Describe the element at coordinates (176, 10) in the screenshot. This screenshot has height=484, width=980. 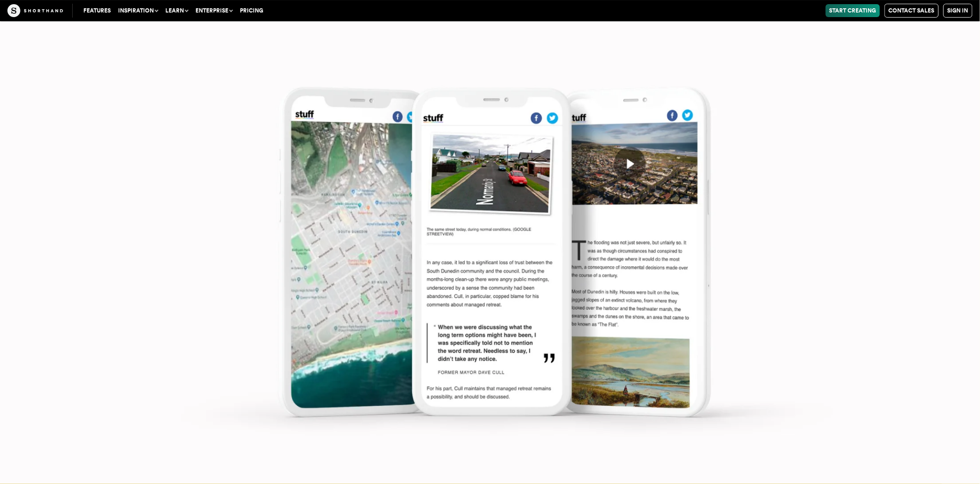
I see `button: Learn` at that location.